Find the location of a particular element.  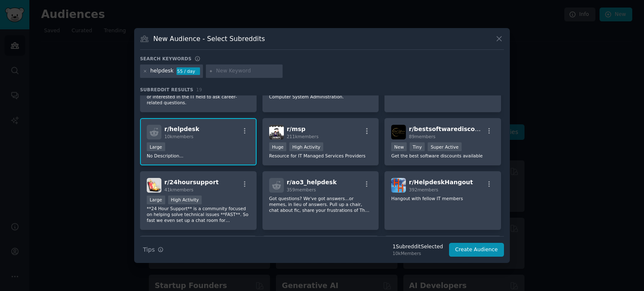

span: 211k members is located at coordinates (303, 137).